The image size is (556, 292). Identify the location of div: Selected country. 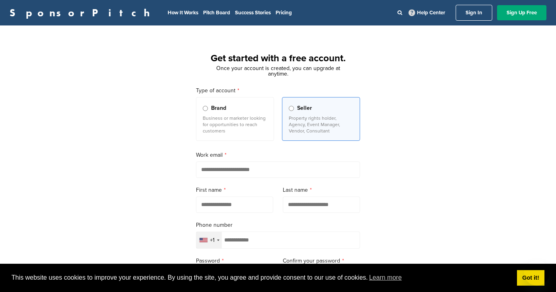
(209, 240).